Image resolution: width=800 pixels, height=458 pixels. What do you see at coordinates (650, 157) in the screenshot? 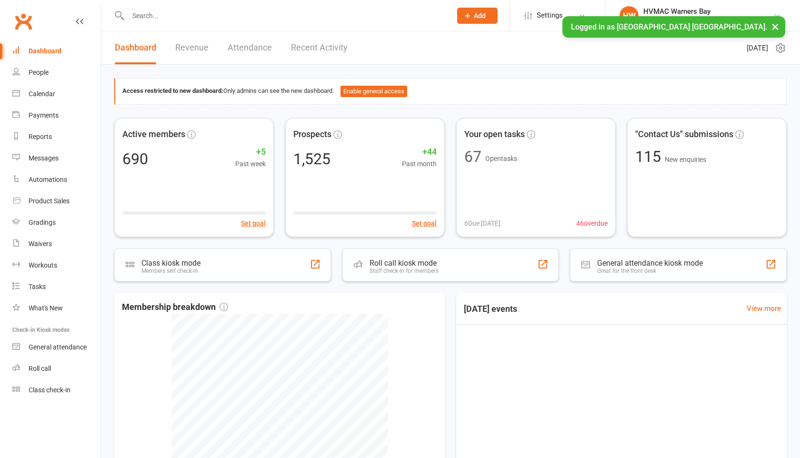
I see `span: 115` at bounding box center [650, 157].